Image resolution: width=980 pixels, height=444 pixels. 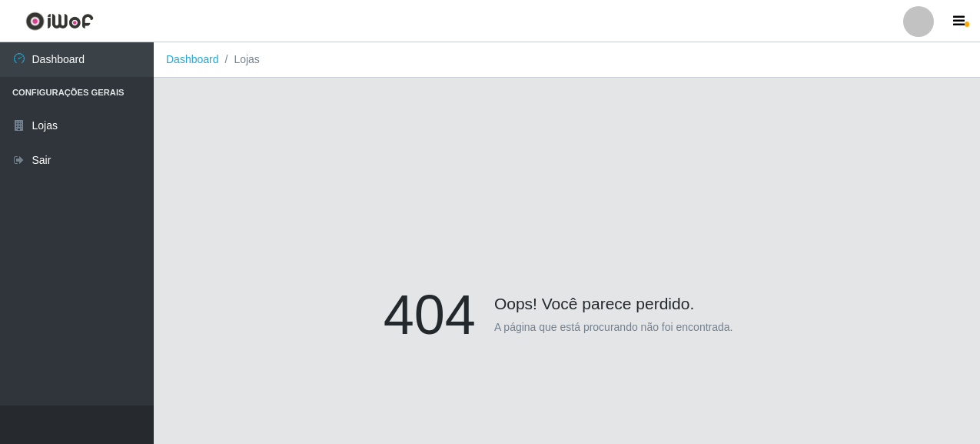 I want to click on a: Dashboard, so click(x=192, y=59).